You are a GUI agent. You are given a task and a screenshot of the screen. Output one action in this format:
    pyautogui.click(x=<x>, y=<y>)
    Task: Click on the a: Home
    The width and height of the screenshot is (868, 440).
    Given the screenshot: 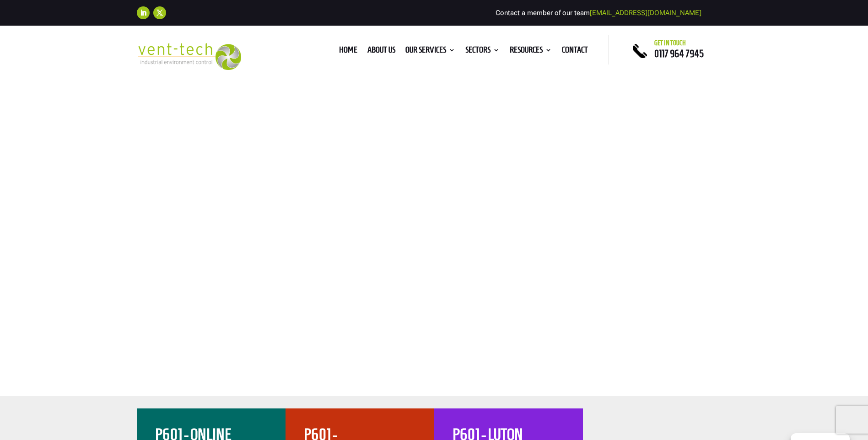 What is the action you would take?
    pyautogui.click(x=348, y=52)
    